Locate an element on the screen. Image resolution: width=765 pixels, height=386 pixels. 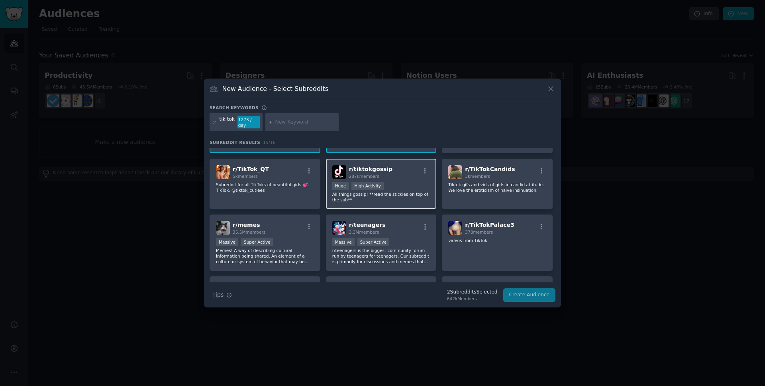
span: 3.3M members is located at coordinates (364, 232).